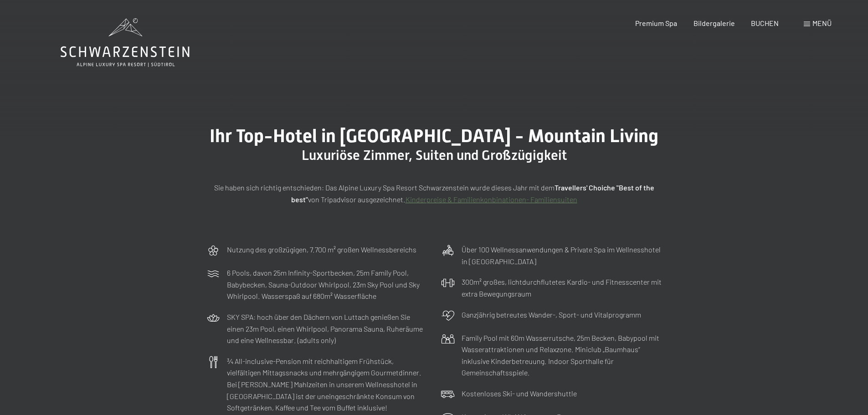 The width and height of the screenshot is (868, 415). Describe the element at coordinates (322, 249) in the screenshot. I see `p: Nutzung des großzügigen, 7.700 m² großen Wellnessbereichs` at that location.